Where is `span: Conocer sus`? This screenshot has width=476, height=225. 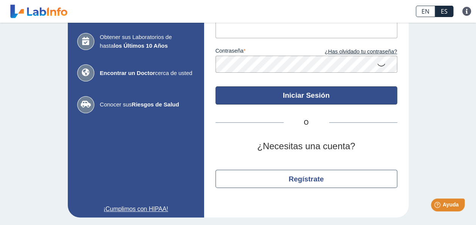
span: Conocer sus is located at coordinates (147, 105).